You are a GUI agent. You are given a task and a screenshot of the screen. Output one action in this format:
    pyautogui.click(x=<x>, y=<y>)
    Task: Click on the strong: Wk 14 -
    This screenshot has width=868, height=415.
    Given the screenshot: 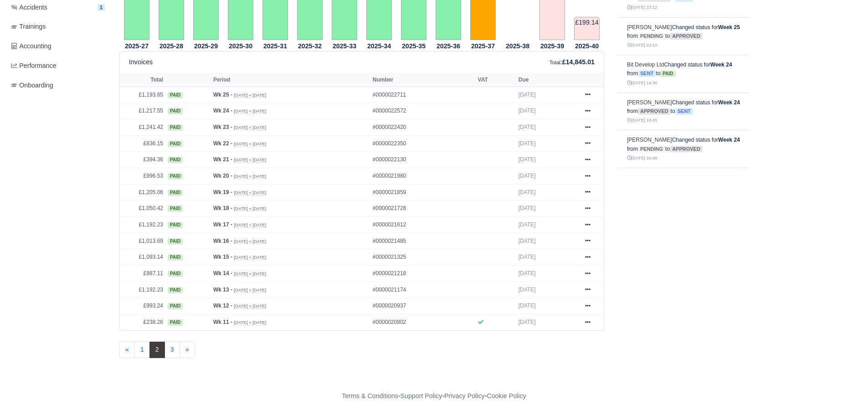 What is the action you would take?
    pyautogui.click(x=223, y=274)
    